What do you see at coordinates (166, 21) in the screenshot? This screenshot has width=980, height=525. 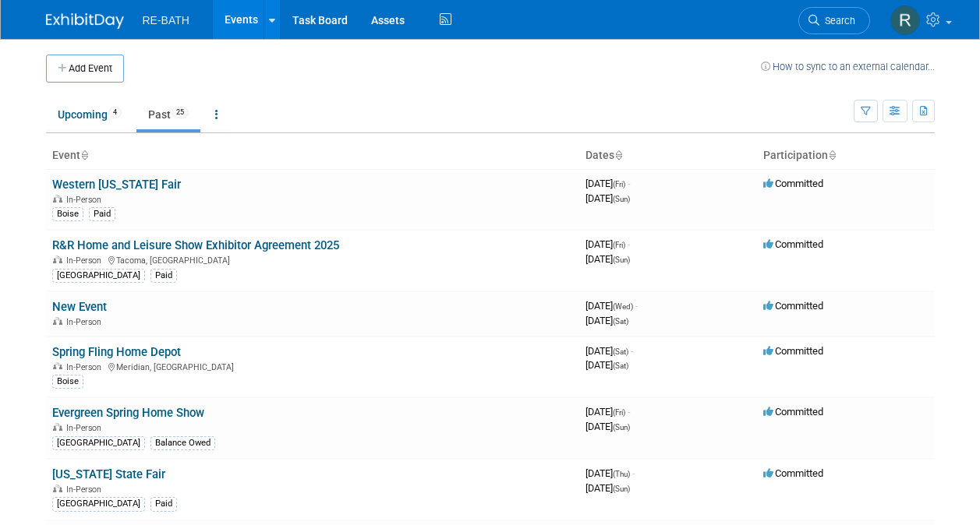 I see `span: RE-BATH` at bounding box center [166, 21].